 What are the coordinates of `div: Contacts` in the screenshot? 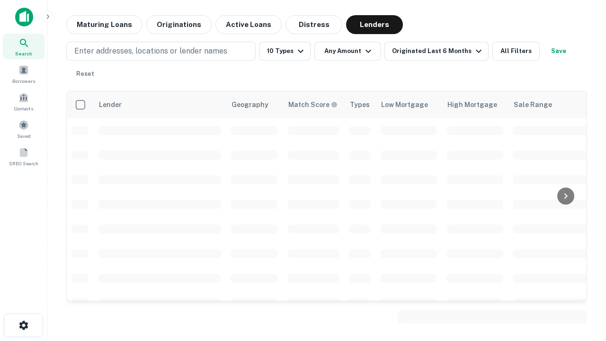 It's located at (24, 101).